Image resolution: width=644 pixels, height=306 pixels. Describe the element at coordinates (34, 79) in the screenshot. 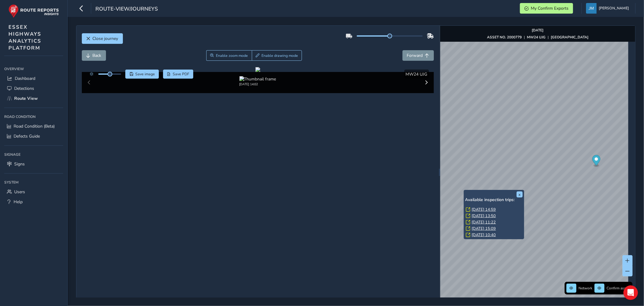

I see `a: Dashboard` at that location.